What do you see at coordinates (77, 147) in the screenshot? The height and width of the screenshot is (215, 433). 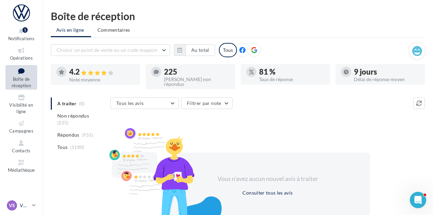 I see `span: (1180)` at bounding box center [77, 147].